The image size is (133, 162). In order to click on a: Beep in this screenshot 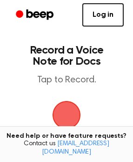, I will do `click(35, 15)`.